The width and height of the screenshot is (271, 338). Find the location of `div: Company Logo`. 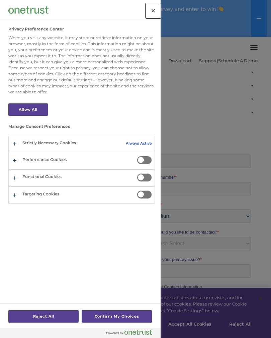

div: Company Logo is located at coordinates (28, 10).